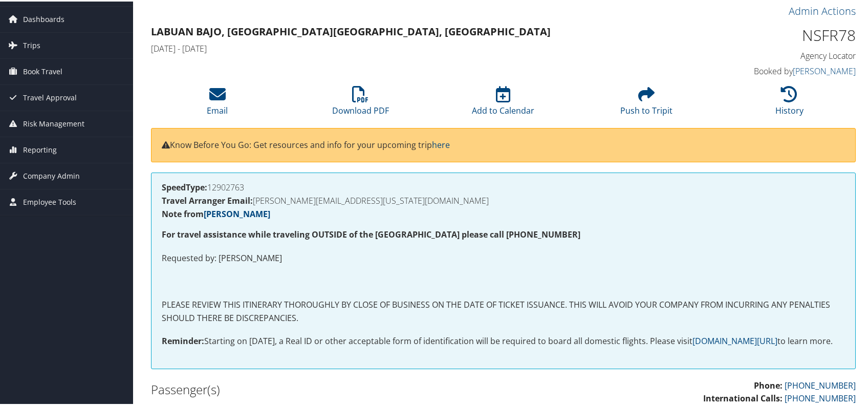 Image resolution: width=868 pixels, height=405 pixels. I want to click on strong: Reminder:, so click(182, 340).